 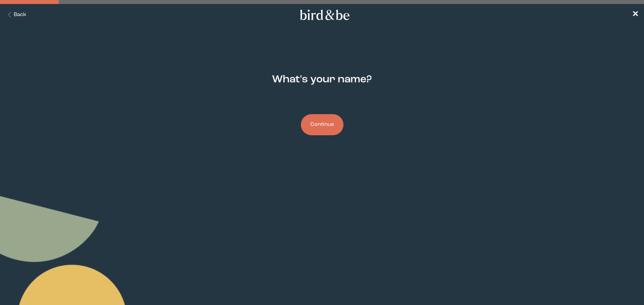 What do you see at coordinates (322, 125) in the screenshot?
I see `button: Continue` at bounding box center [322, 125].